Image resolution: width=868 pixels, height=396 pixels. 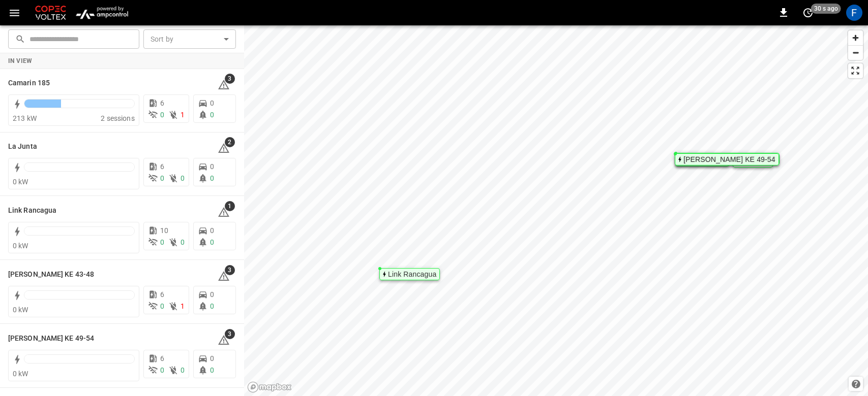 I want to click on button: Zoom out, so click(x=855, y=52).